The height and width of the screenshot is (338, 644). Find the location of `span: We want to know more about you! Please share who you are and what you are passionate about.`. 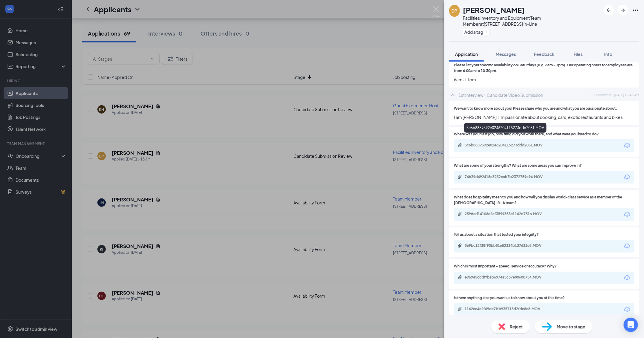

span: We want to know more about you! Please share who you are and what you are passionate about. is located at coordinates (536, 108).